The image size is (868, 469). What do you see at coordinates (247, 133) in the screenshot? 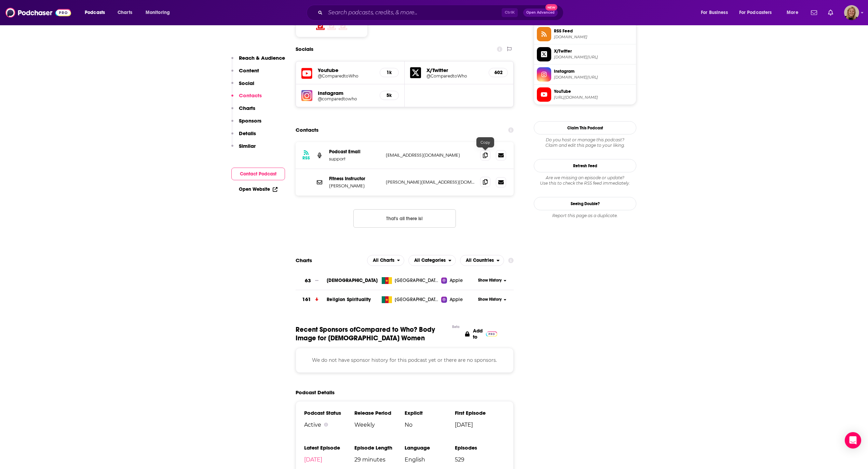
I see `p: Details` at bounding box center [247, 133].